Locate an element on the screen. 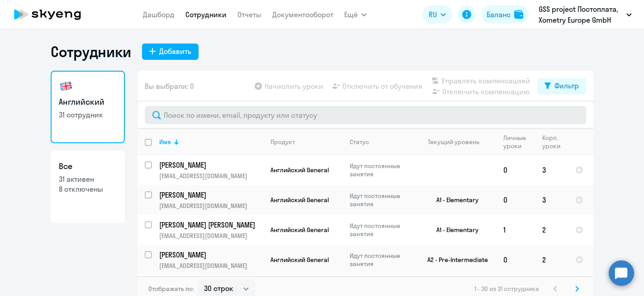 Image resolution: width=644 pixels, height=296 pixels. h3: Английский is located at coordinates (87, 102).